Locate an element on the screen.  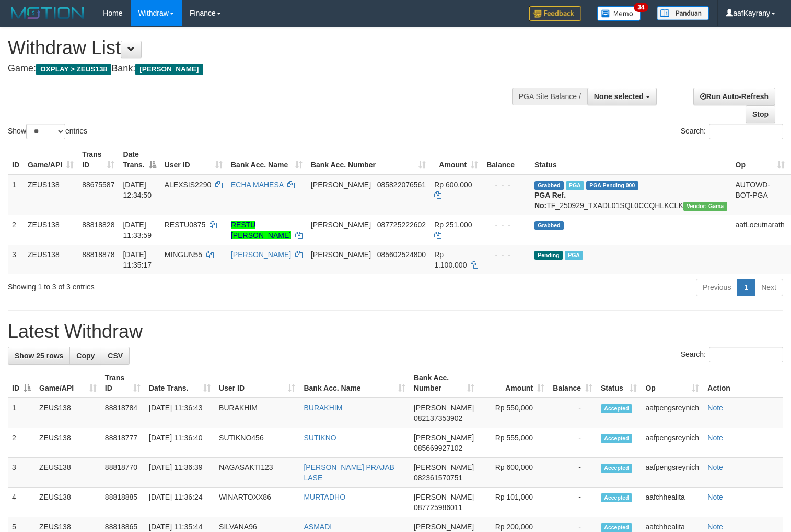
td: Rp 555,000 is located at coordinates (513, 443).